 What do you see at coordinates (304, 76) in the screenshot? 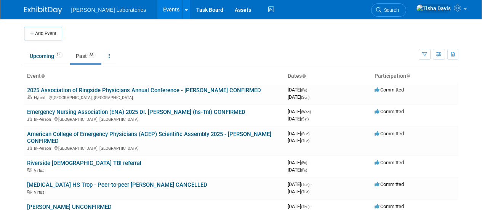
I see `a: Sort by Start Date` at bounding box center [304, 76].